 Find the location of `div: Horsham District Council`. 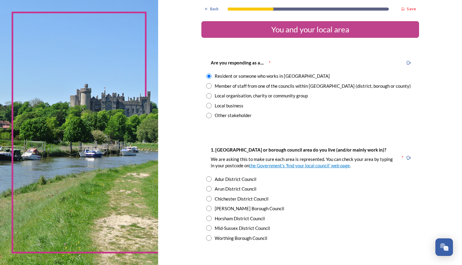

div: Horsham District Council is located at coordinates (240, 218).